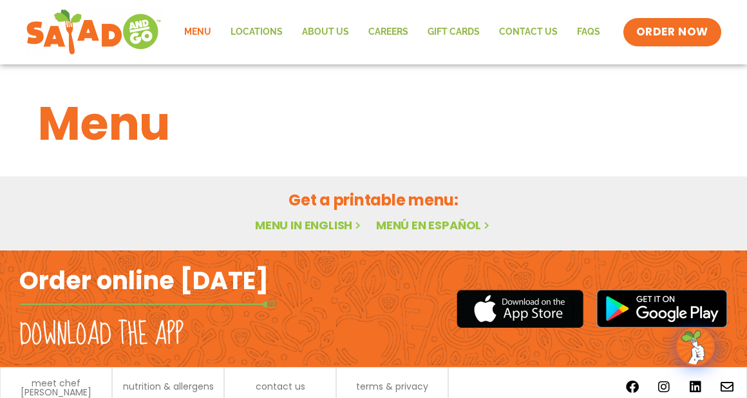 The image size is (747, 398). Describe the element at coordinates (389, 32) in the screenshot. I see `a: Careers` at that location.